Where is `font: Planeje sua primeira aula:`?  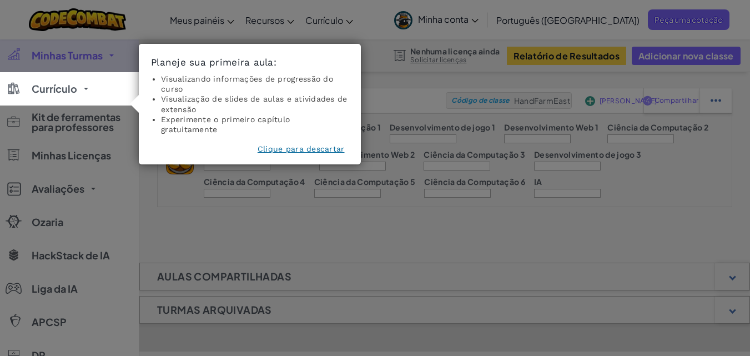
font: Planeje sua primeira aula: is located at coordinates (214, 62).